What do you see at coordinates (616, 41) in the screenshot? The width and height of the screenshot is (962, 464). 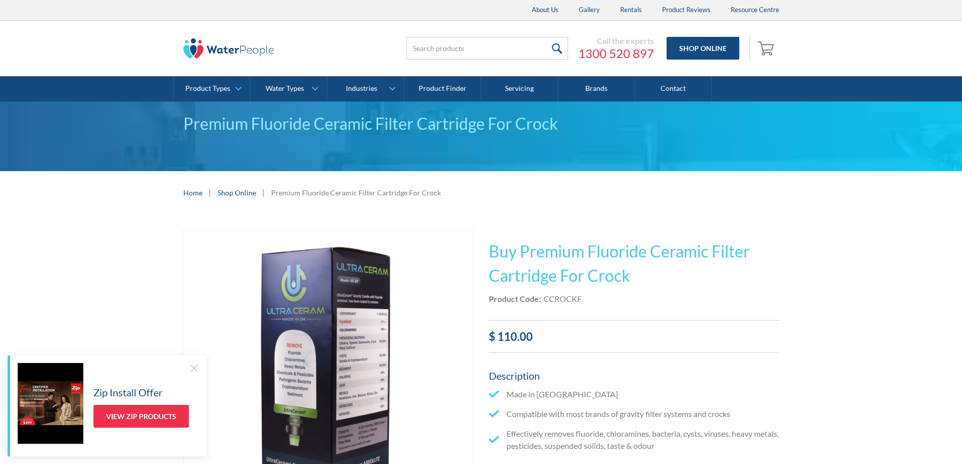 I see `div: Call the experts` at bounding box center [616, 41].